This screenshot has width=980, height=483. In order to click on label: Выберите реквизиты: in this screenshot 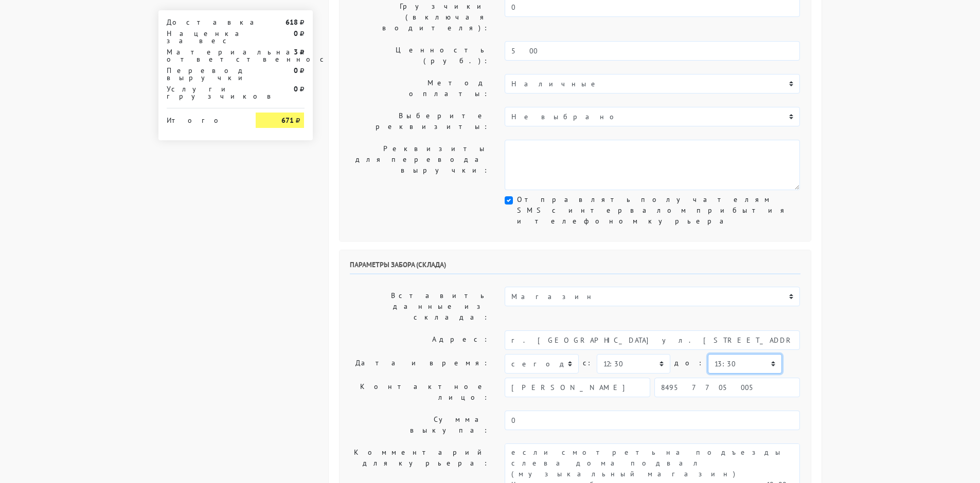, I will do `click(420, 122)`.